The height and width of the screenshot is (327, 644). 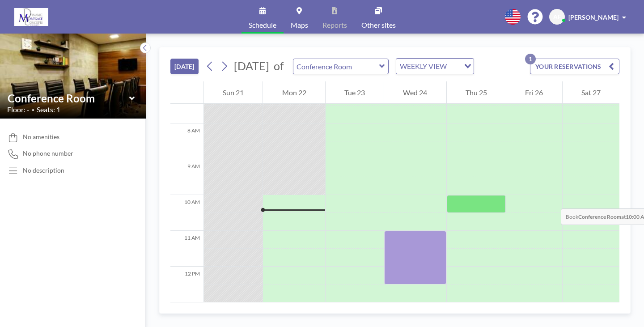 I want to click on img: organization-logo, so click(x=31, y=17).